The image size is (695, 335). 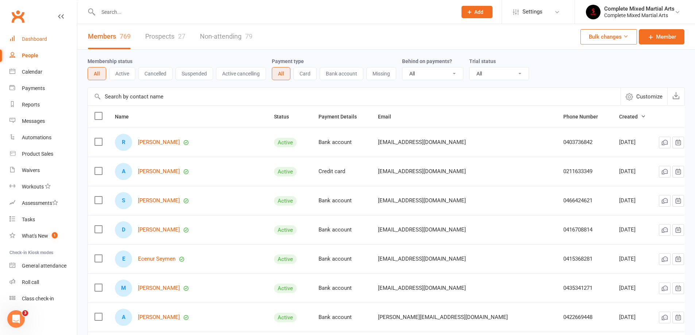 What do you see at coordinates (389, 117) in the screenshot?
I see `button: Email` at bounding box center [389, 117].